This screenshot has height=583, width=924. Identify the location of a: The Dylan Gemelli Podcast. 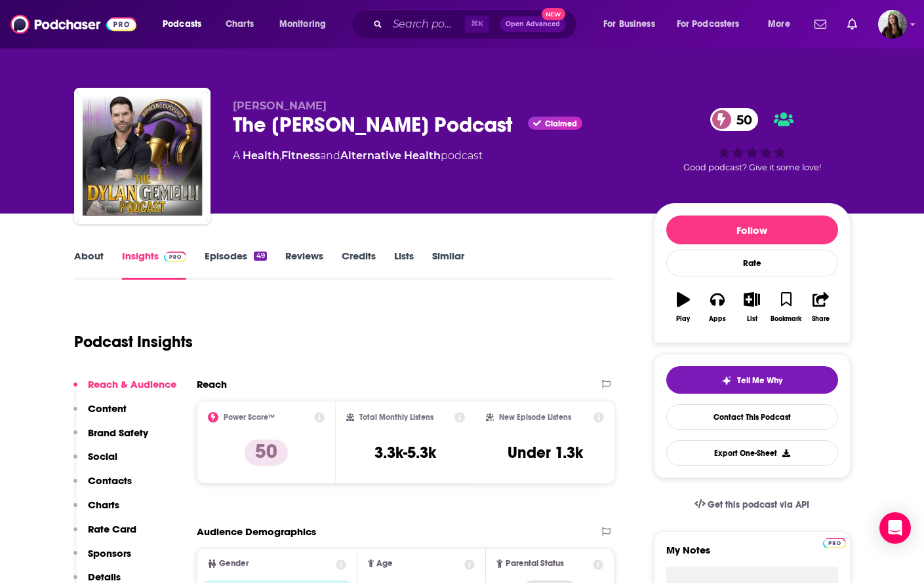
(143, 156).